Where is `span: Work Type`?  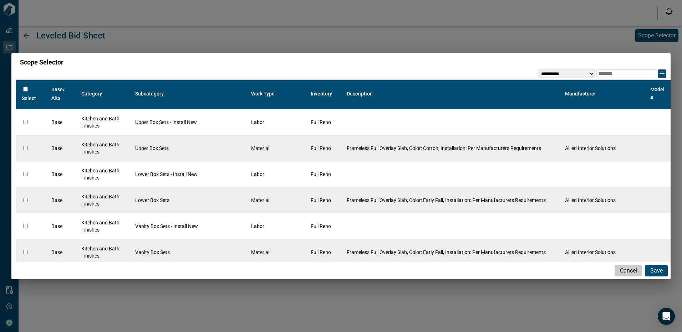 span: Work Type is located at coordinates (263, 94).